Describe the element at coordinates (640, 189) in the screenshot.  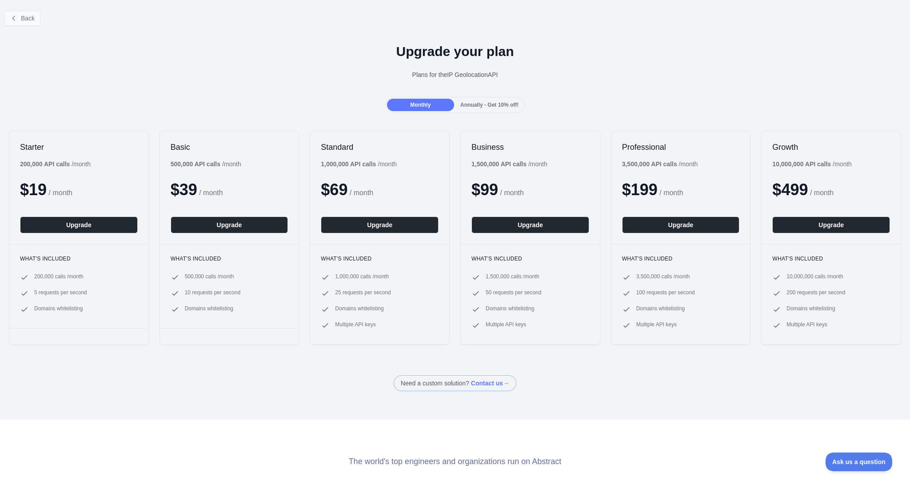
I see `span: $ 199` at that location.